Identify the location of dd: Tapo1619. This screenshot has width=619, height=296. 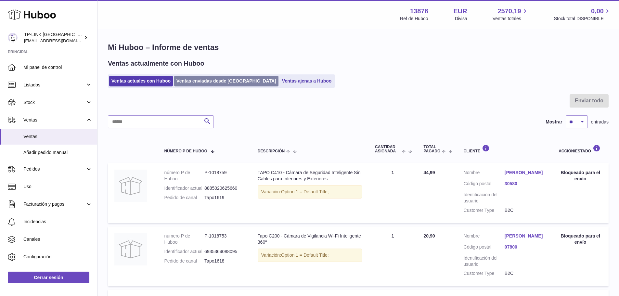
(225, 198).